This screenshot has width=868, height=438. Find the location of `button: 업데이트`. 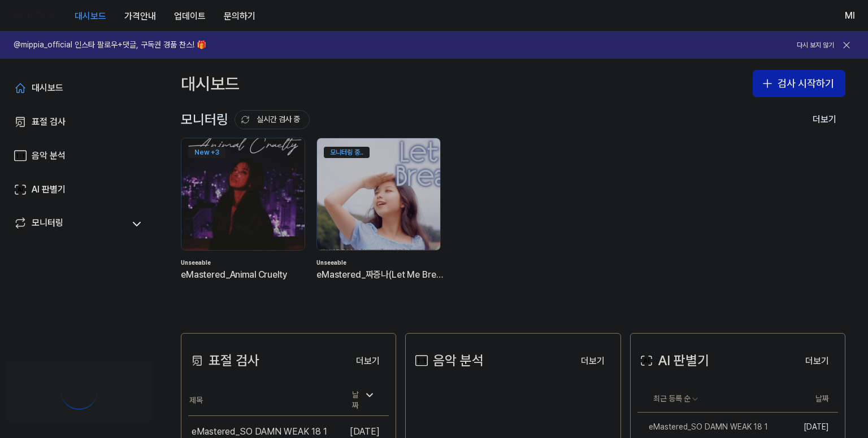

button: 업데이트 is located at coordinates (190, 16).